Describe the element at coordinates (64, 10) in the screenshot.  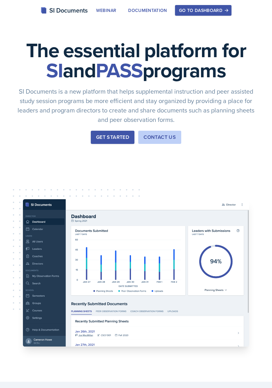
I see `div: SI Documents` at that location.